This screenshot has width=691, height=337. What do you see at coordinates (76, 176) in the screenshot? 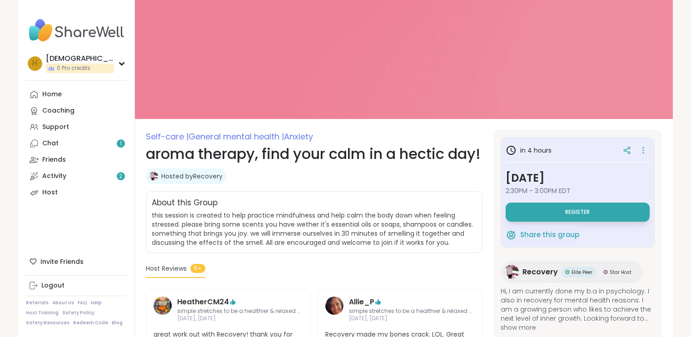
I see `a: Activity2` at bounding box center [76, 176].